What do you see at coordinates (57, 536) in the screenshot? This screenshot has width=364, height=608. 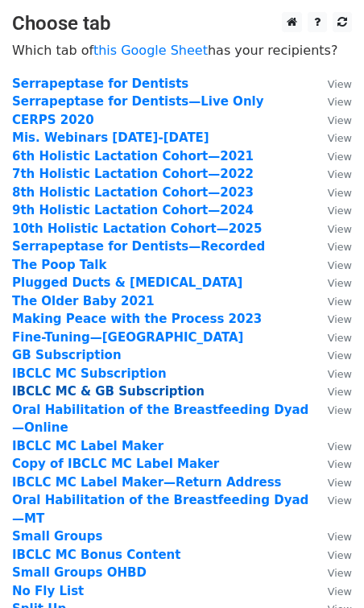 I see `strong: Small Groups` at bounding box center [57, 536].